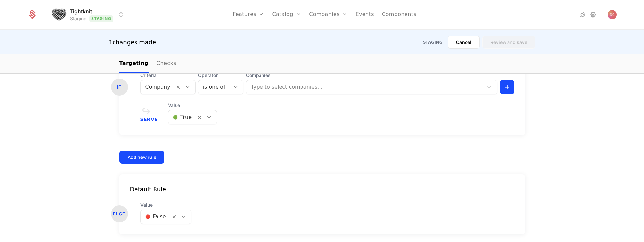 This screenshot has width=644, height=242. What do you see at coordinates (372, 75) in the screenshot?
I see `span: Companies` at bounding box center [372, 75].